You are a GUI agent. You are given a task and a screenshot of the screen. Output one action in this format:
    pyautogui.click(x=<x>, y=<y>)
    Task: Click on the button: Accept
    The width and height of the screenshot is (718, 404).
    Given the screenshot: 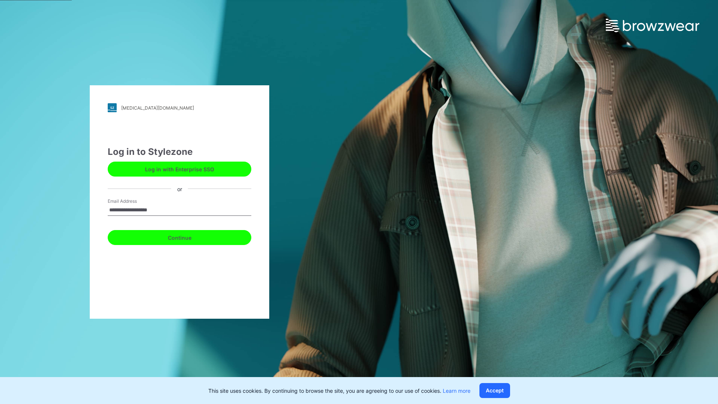 What is the action you would take?
    pyautogui.click(x=494, y=390)
    